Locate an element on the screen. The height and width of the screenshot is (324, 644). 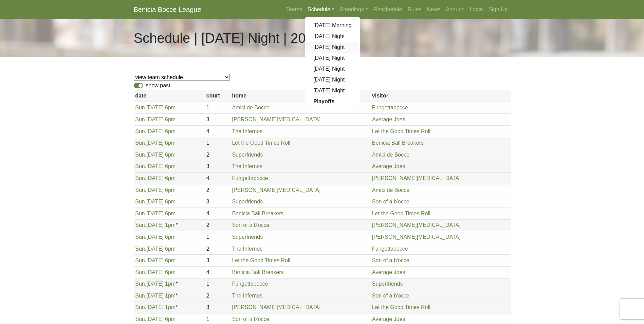
a: Login is located at coordinates (476, 10).